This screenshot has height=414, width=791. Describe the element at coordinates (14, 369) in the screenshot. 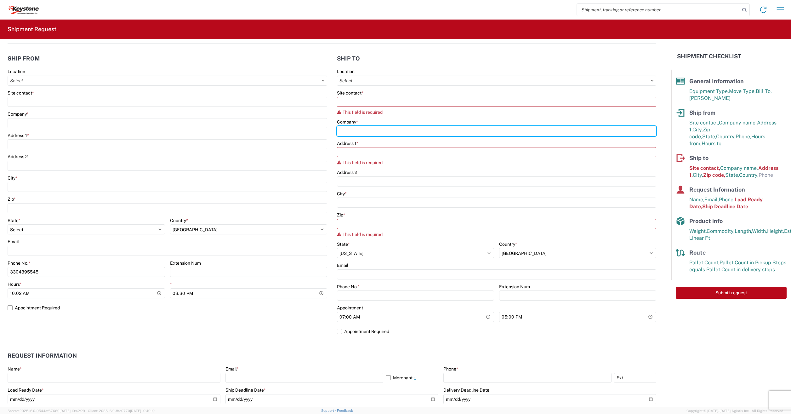

I see `label: Name` at that location.